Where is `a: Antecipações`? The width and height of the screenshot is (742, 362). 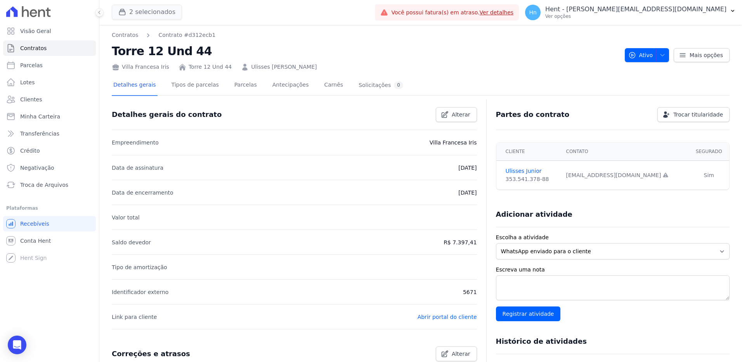 a: Antecipações is located at coordinates (291, 85).